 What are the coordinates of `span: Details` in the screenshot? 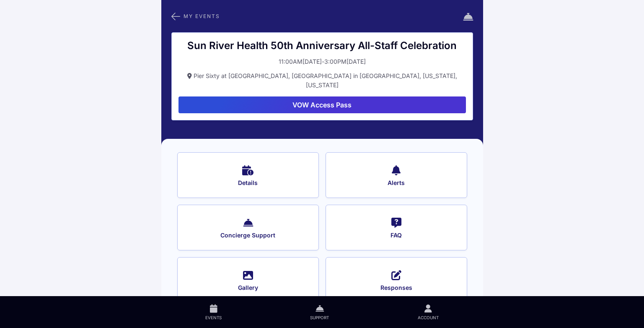 It's located at (248, 183).